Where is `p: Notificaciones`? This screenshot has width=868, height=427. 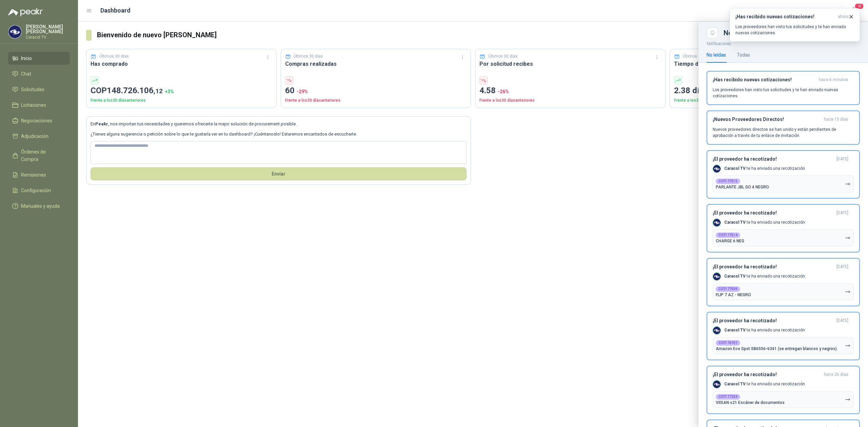
p: Notificaciones is located at coordinates (783, 42).